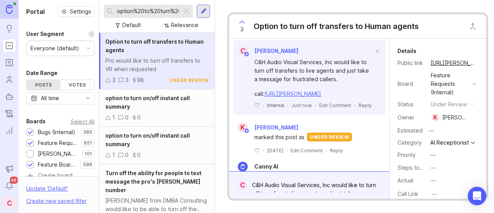 This screenshot has height=213, width=494. I want to click on div: Update ' Default ', so click(47, 190).